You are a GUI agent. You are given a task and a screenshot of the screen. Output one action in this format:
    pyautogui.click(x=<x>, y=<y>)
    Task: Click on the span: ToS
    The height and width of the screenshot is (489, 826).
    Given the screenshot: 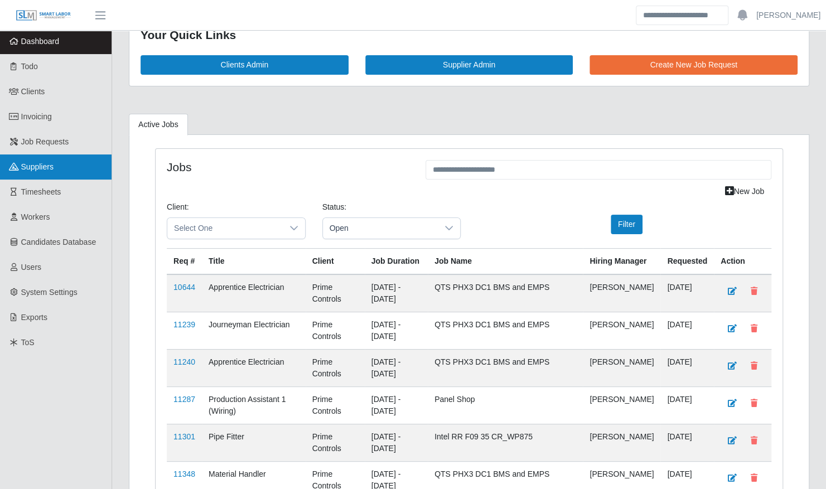 What is the action you would take?
    pyautogui.click(x=28, y=343)
    